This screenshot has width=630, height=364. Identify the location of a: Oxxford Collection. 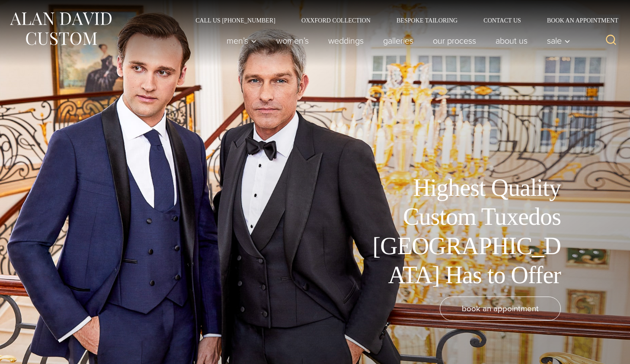
(336, 20).